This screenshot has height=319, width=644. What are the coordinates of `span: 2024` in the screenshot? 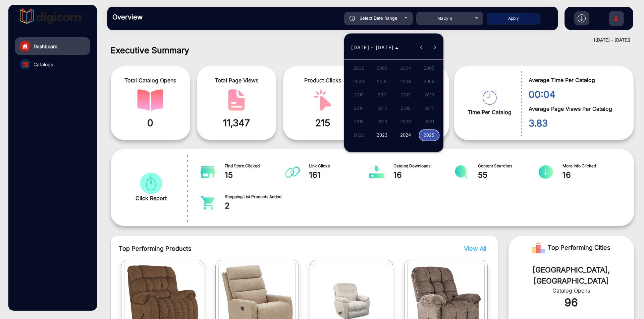 It's located at (406, 135).